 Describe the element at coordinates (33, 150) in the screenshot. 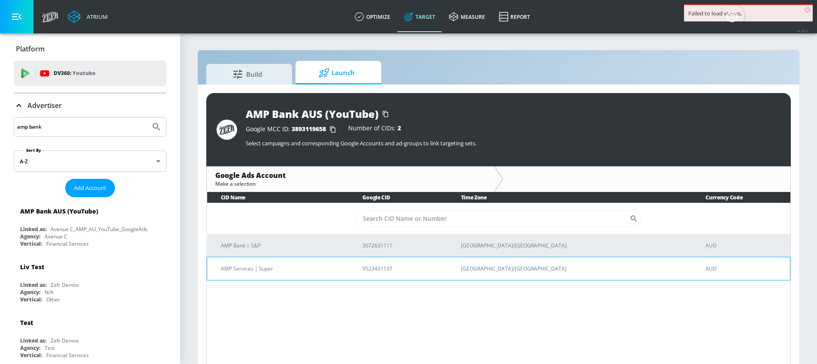

I see `label: Sort By` at that location.